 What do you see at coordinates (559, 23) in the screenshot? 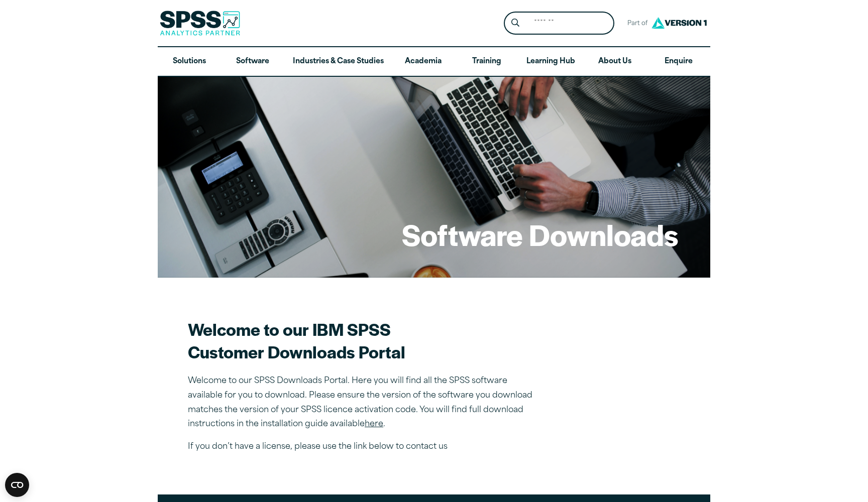
I see `form: Site Header Search Form` at bounding box center [559, 23].